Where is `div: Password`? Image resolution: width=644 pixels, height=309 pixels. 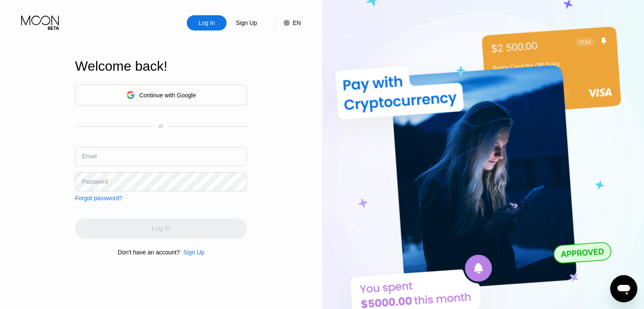 div: Password is located at coordinates (94, 182).